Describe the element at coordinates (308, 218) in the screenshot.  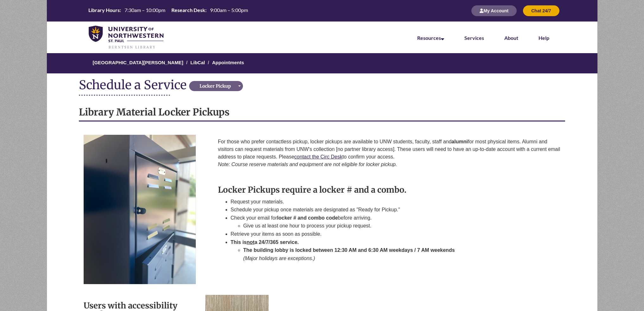
I see `strong: locker # and combo code` at that location.